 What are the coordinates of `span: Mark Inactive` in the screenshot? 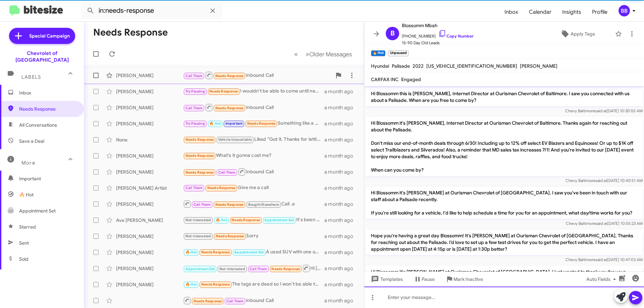 It's located at (468, 279).